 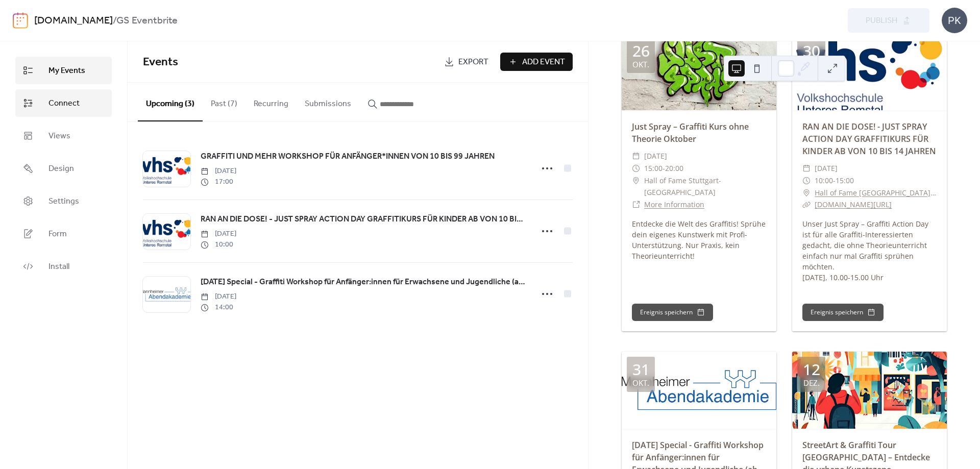 I want to click on span: Form, so click(x=58, y=234).